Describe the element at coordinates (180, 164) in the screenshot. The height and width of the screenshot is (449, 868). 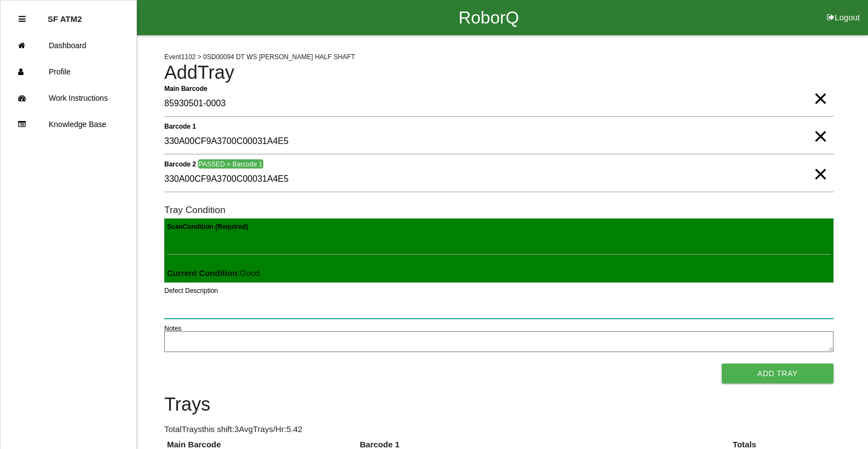
I see `b: Barcode 2` at that location.